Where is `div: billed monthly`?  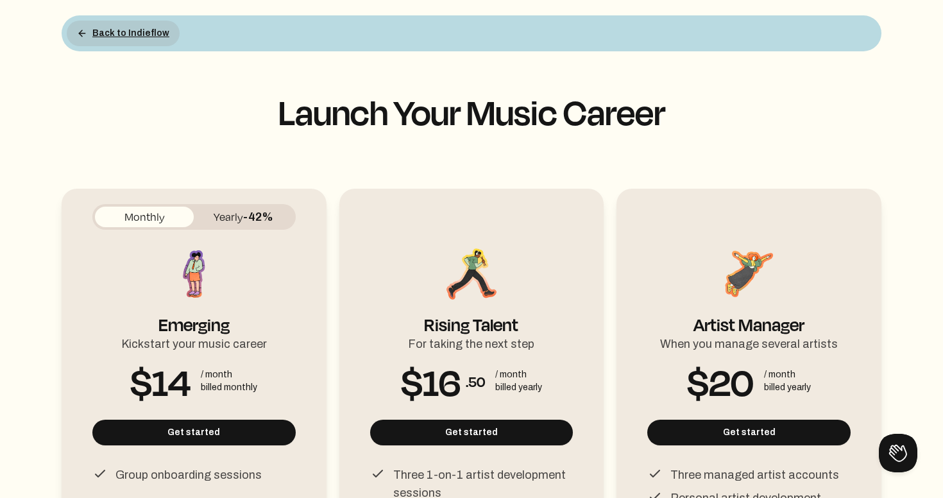 div: billed monthly is located at coordinates (229, 387).